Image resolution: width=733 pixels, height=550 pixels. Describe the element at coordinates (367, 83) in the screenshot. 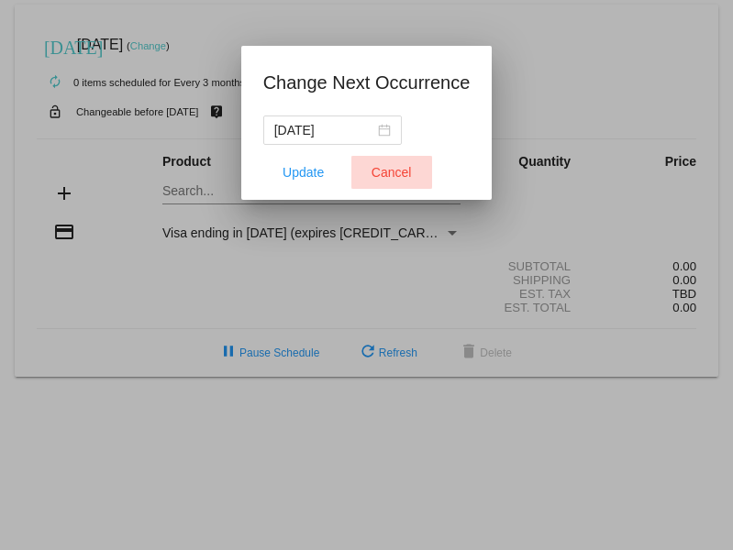

I see `h1: Change Next Occurrence` at that location.